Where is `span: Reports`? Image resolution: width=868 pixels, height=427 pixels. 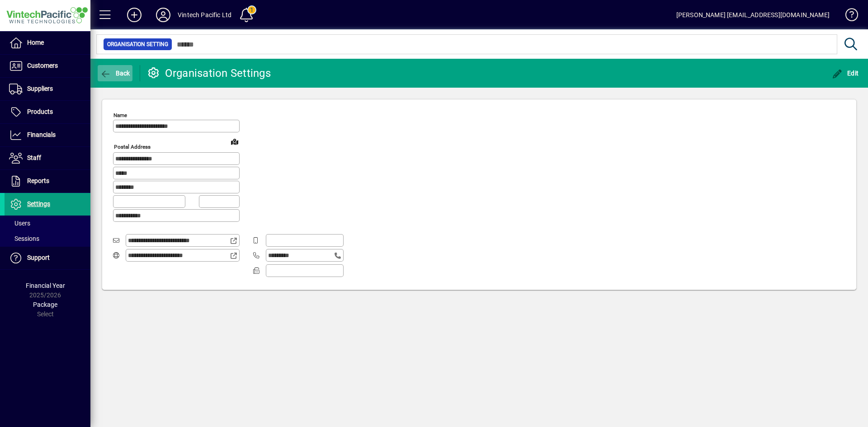 span: Reports is located at coordinates (38, 181).